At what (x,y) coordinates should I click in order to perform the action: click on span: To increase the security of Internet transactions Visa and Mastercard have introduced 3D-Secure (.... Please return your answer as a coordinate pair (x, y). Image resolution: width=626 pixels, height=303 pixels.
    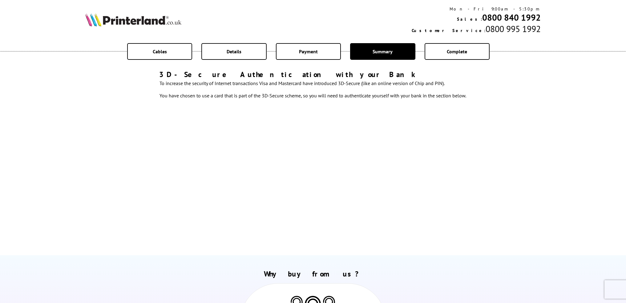
    Looking at the image, I should click on (313, 89).